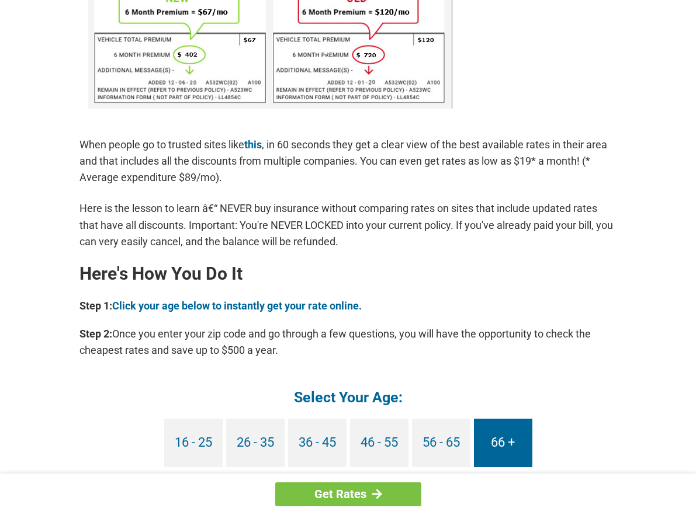 Image resolution: width=696 pixels, height=515 pixels. What do you see at coordinates (348, 342) in the screenshot?
I see `p: Once you enter your zip code and go through a few questions, you will have the opportunity to che...` at bounding box center [348, 342].